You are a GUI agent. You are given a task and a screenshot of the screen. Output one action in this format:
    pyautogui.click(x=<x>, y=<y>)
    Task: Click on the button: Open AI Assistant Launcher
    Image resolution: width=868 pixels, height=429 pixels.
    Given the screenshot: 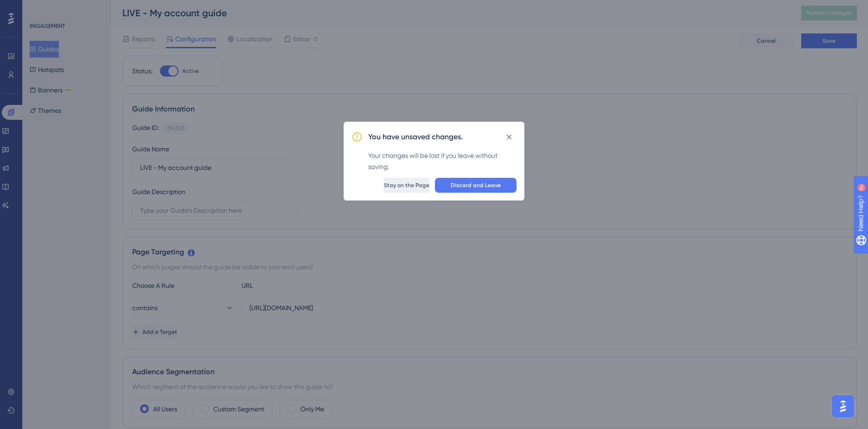 What is the action you would take?
    pyautogui.click(x=14, y=14)
    